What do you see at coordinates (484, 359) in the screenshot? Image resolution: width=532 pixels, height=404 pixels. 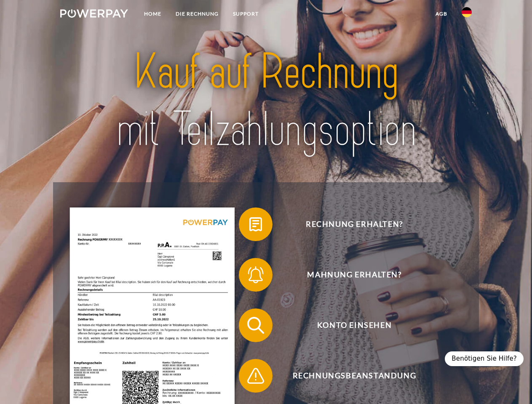 I see `div: Benötigen Sie Hilfe?` at bounding box center [484, 359].